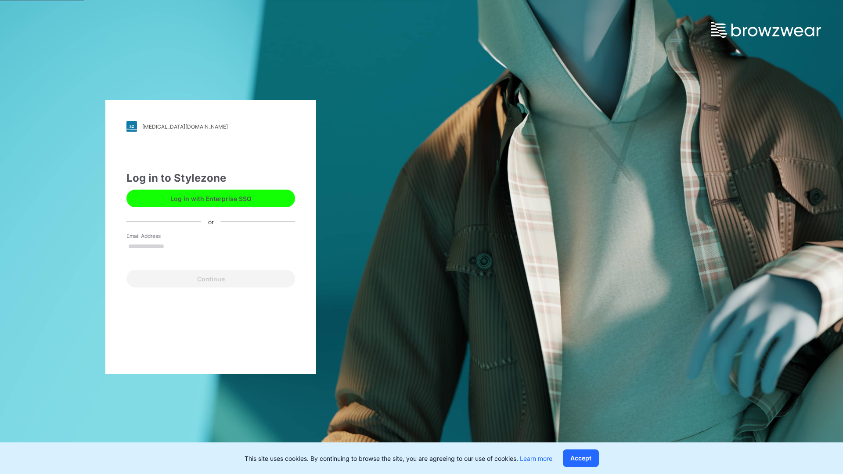 Image resolution: width=843 pixels, height=474 pixels. I want to click on div: or, so click(211, 221).